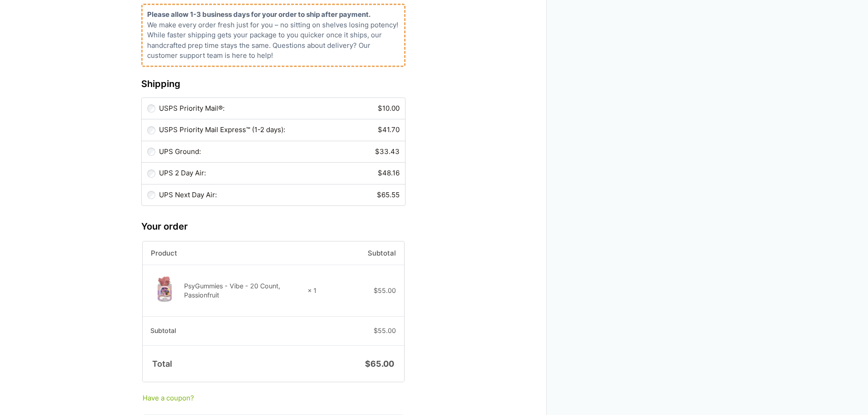 The height and width of the screenshot is (415, 868). Describe the element at coordinates (230, 363) in the screenshot. I see `th: Total` at that location.